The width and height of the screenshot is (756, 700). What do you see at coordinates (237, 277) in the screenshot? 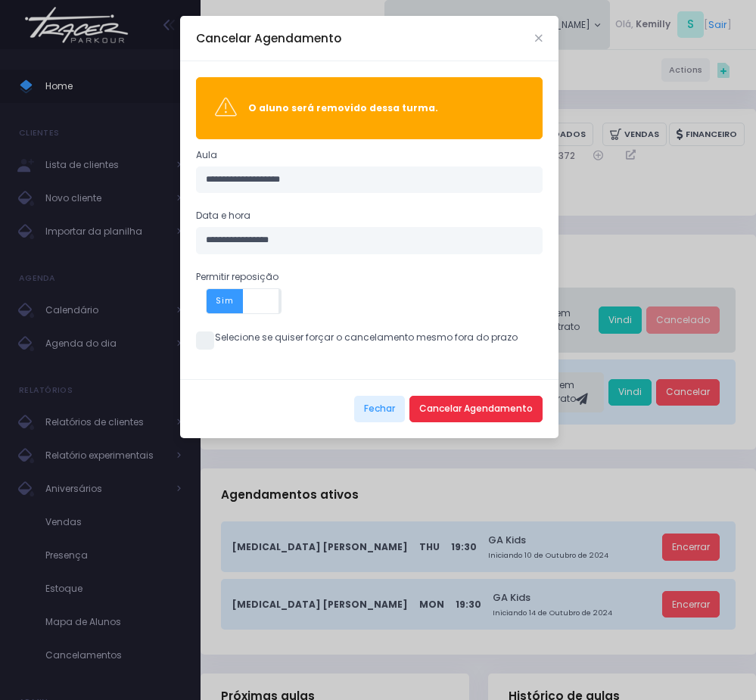
I see `label: Permitir reposição` at bounding box center [237, 277].